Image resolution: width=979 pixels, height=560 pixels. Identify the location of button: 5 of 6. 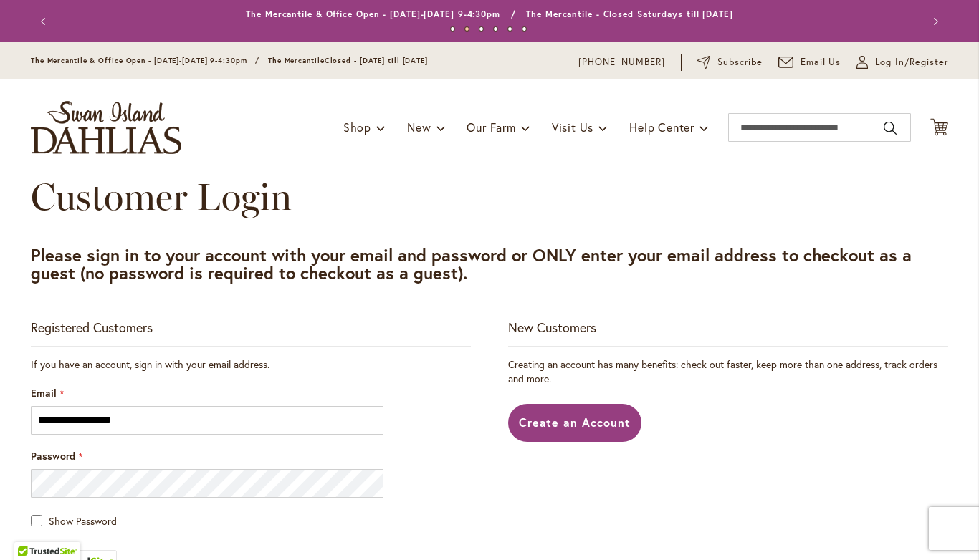
(510, 29).